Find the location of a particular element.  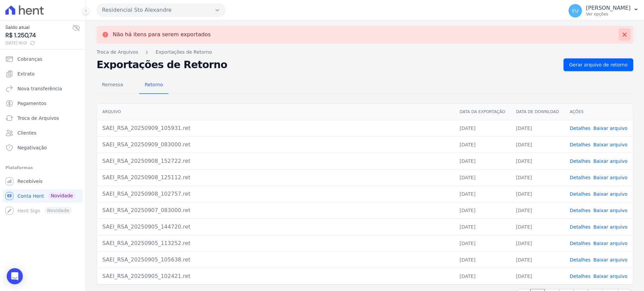

a: Gerar arquivo de retorno is located at coordinates (598, 65).